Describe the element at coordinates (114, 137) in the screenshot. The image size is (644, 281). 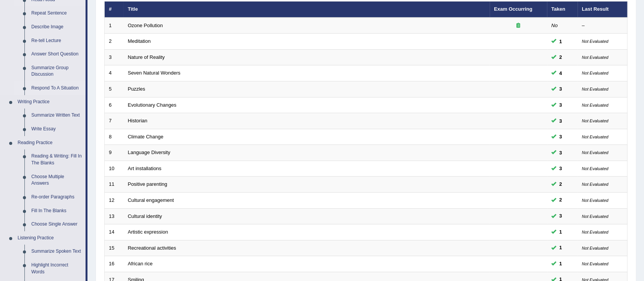
I see `td: 8` at that location.